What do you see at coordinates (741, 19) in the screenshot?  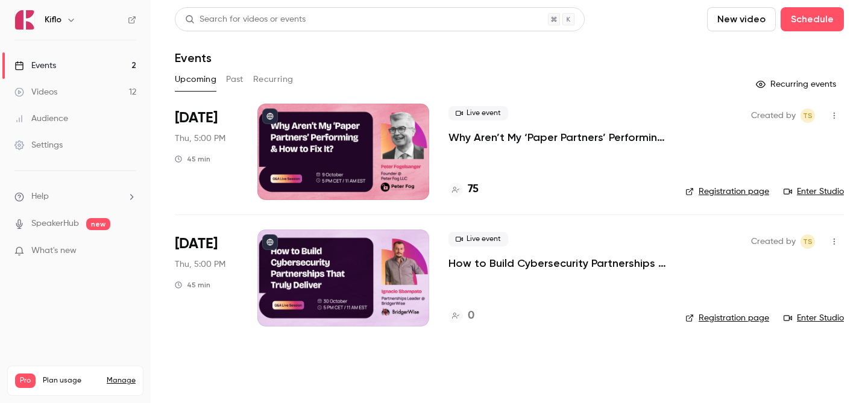 I see `button: New video` at bounding box center [741, 19].